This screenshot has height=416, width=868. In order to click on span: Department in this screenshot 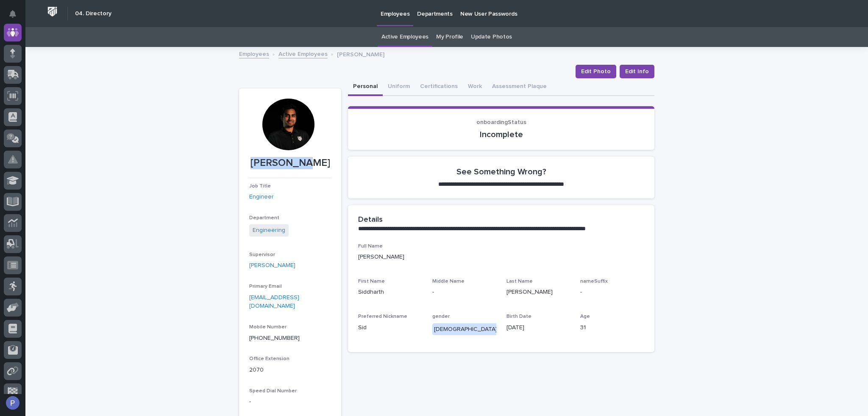, I will do `click(264, 218)`.